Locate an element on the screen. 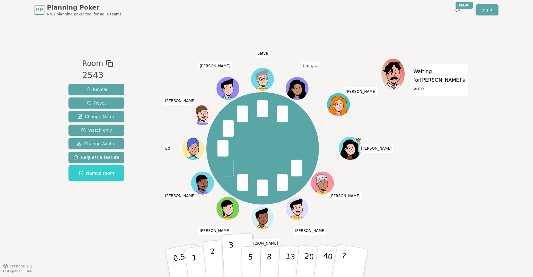  span: Planning Poker is located at coordinates (84, 7).